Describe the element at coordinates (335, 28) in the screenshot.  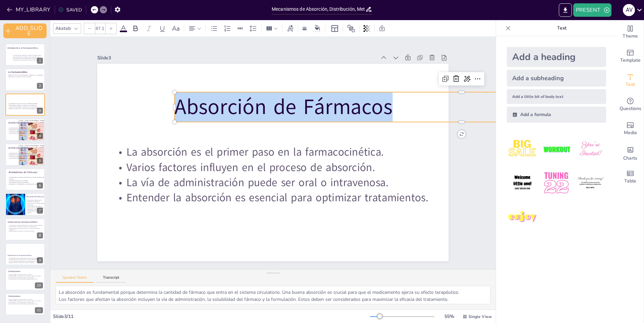
I see `div: Layout` at that location.